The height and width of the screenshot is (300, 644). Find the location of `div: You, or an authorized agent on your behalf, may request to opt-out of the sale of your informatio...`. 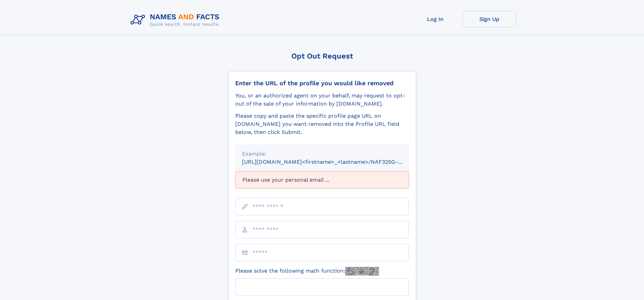

div: You, or an authorized agent on your behalf, may request to opt-out of the sale of your informatio... is located at coordinates (322, 100).